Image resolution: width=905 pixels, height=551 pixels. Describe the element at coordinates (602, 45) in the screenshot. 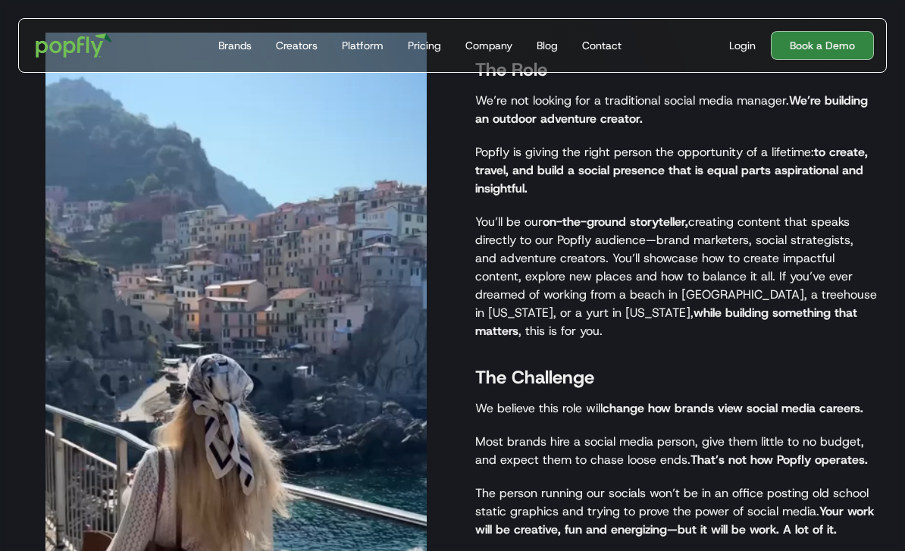

I see `a: Contact` at that location.